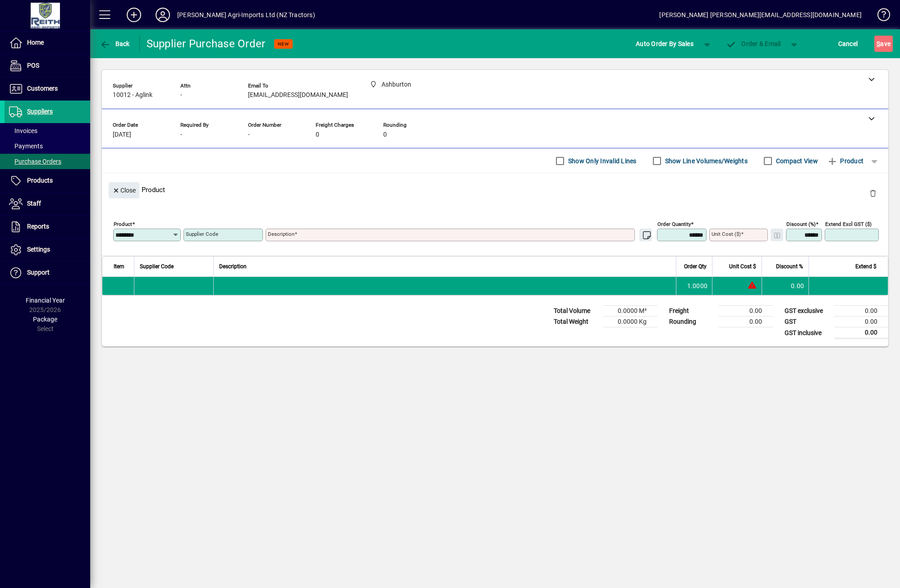 The height and width of the screenshot is (588, 900). I want to click on button: Save, so click(884, 43).